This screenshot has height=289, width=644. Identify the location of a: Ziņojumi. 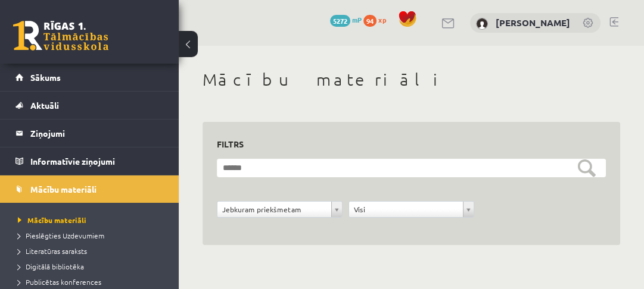
(89, 134).